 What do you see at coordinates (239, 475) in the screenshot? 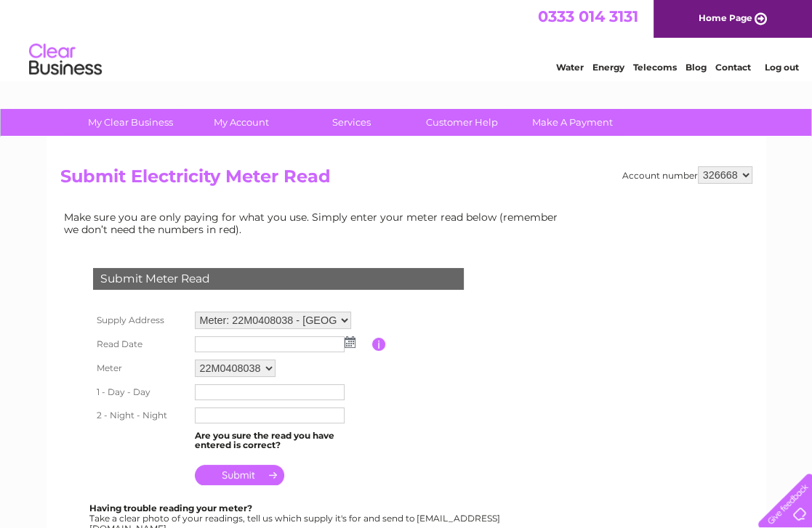
I see `input: Submit` at bounding box center [239, 475].